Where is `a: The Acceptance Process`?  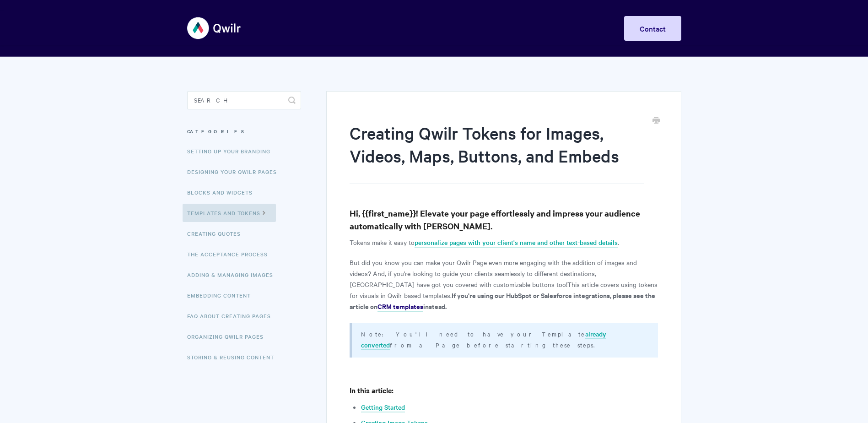 a: The Acceptance Process is located at coordinates (231, 254).